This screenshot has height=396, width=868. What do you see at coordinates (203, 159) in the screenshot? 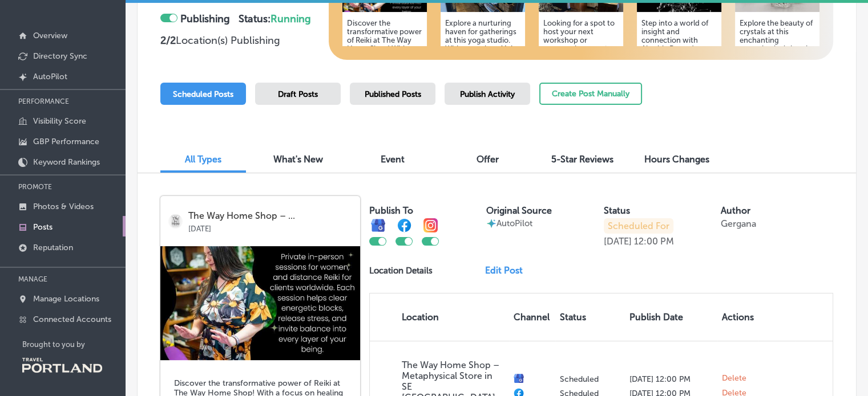
I see `span: All Types` at bounding box center [203, 159].